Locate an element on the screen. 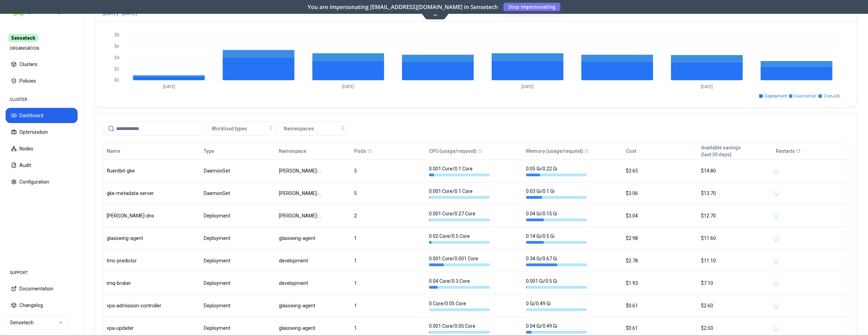 This screenshot has height=335, width=868. button: Dashboard is located at coordinates (41, 115).